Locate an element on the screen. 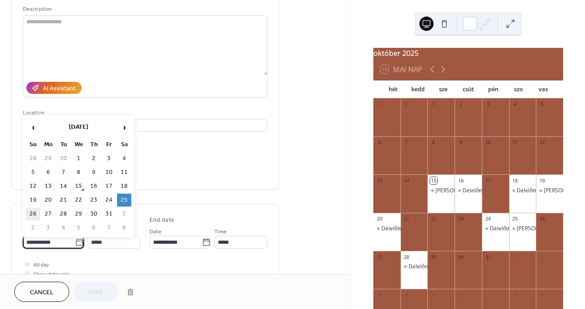 The image size is (585, 309). div: kedd is located at coordinates (418, 89).